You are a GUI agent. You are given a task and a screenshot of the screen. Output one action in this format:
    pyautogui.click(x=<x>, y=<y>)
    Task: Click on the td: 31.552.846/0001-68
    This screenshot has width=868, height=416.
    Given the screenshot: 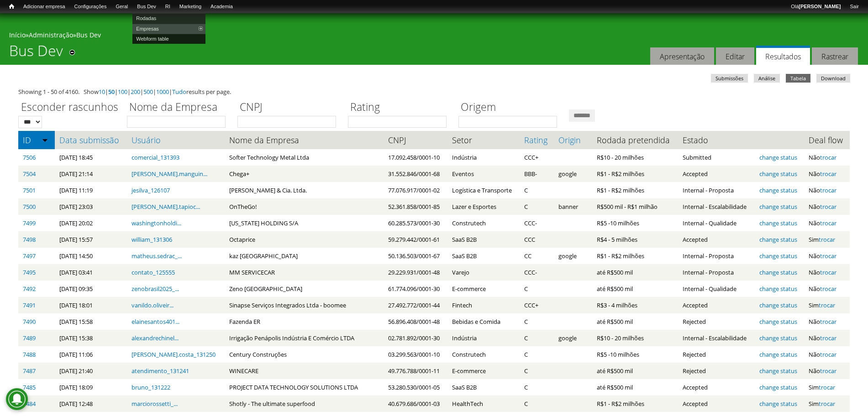 What is the action you would take?
    pyautogui.click(x=415, y=174)
    